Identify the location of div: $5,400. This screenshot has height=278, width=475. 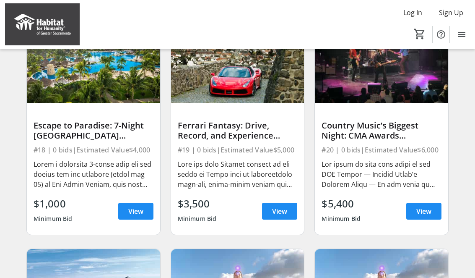
(341, 203).